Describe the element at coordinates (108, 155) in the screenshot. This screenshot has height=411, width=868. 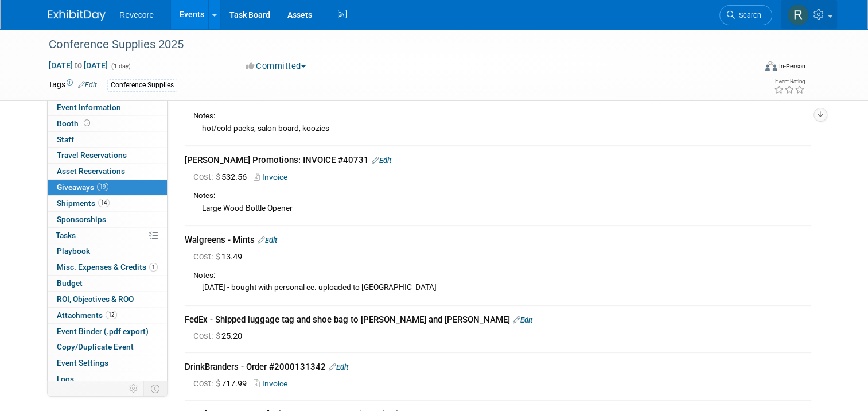
I see `a: Travel Reservations` at that location.